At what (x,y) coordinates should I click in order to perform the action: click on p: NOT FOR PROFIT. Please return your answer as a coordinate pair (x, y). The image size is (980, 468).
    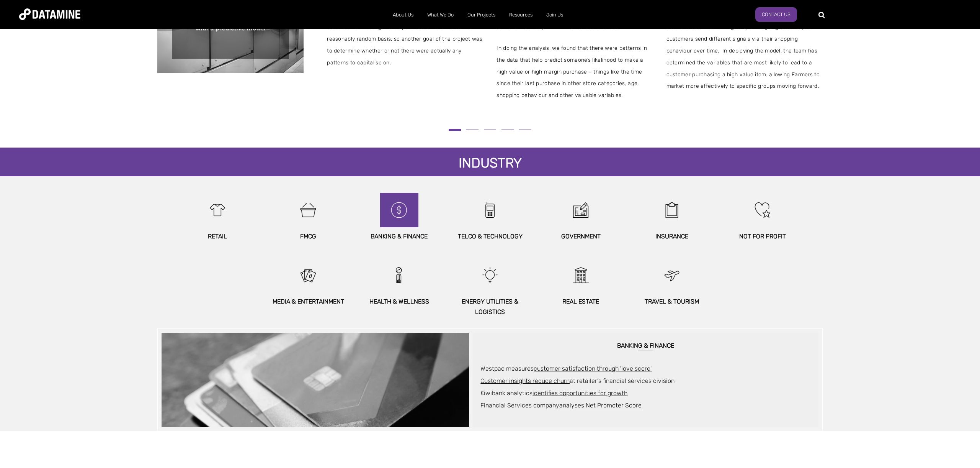
    Looking at the image, I should click on (762, 236).